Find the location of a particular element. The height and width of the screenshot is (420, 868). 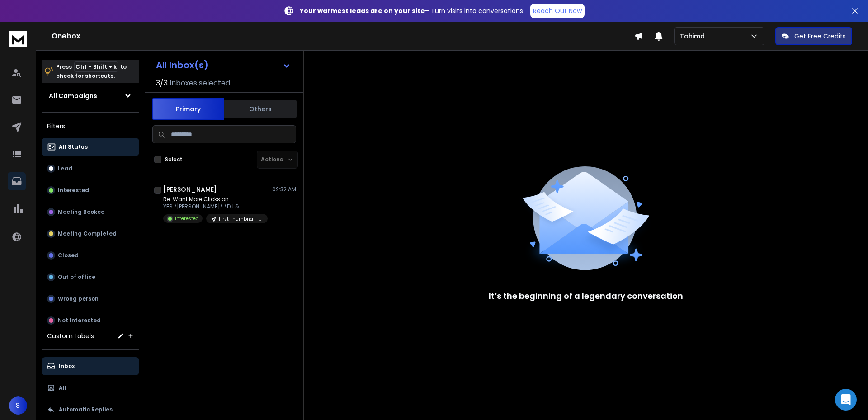

label: Select is located at coordinates (174, 160).